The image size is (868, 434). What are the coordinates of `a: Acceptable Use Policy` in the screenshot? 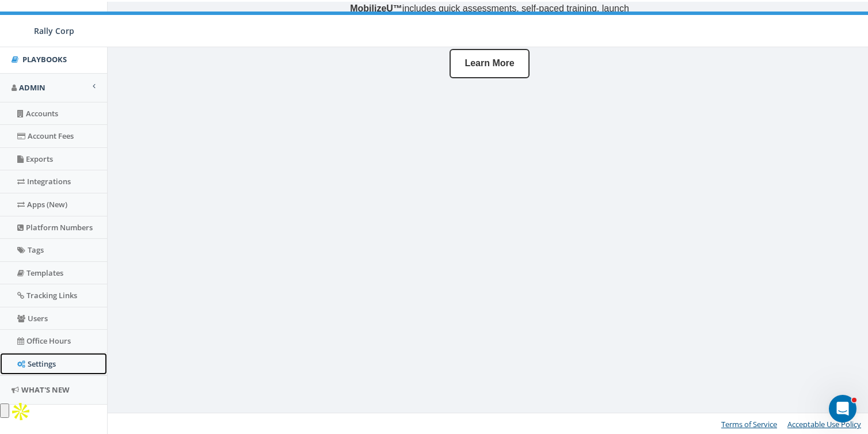 It's located at (825, 424).